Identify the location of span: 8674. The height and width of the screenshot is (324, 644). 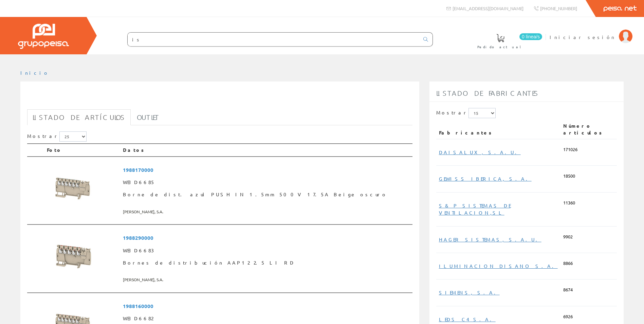
(568, 290).